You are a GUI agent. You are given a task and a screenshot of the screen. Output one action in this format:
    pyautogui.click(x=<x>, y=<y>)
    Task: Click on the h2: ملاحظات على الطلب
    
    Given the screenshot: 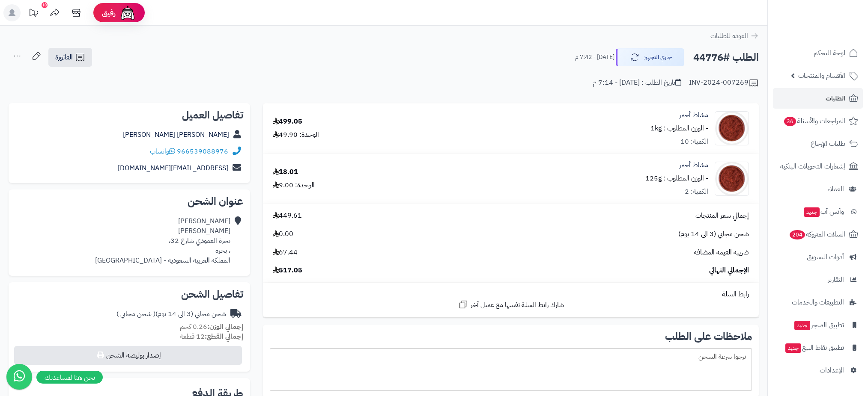 What is the action you would take?
    pyautogui.click(x=511, y=337)
    